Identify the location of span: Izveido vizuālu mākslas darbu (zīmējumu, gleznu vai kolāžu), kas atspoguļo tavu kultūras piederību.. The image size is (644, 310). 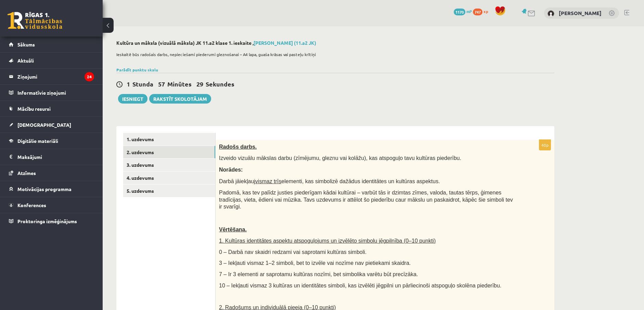
(340, 158).